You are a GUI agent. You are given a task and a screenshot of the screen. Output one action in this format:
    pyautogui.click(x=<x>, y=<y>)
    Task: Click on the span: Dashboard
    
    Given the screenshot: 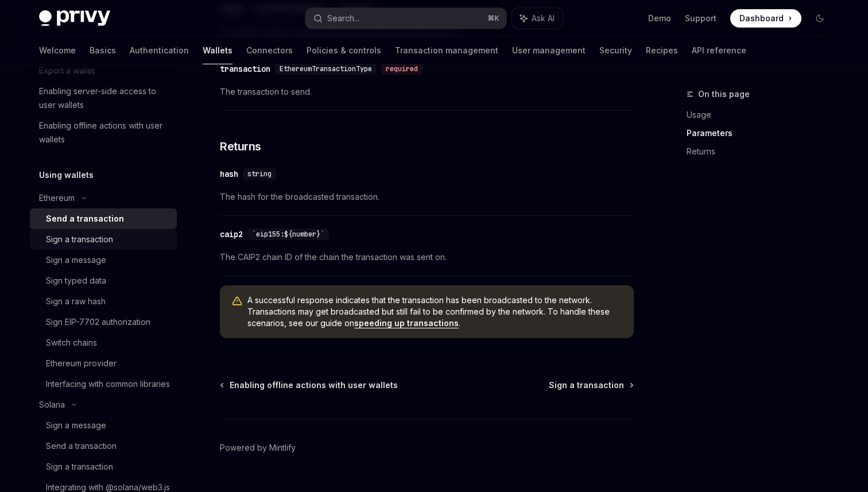 What is the action you would take?
    pyautogui.click(x=761, y=18)
    